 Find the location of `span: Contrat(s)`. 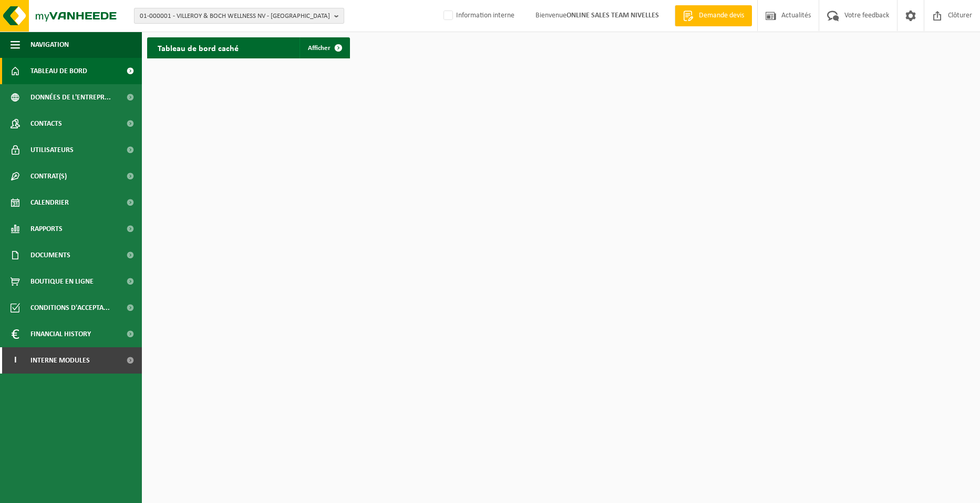

span: Contrat(s) is located at coordinates (49, 176).